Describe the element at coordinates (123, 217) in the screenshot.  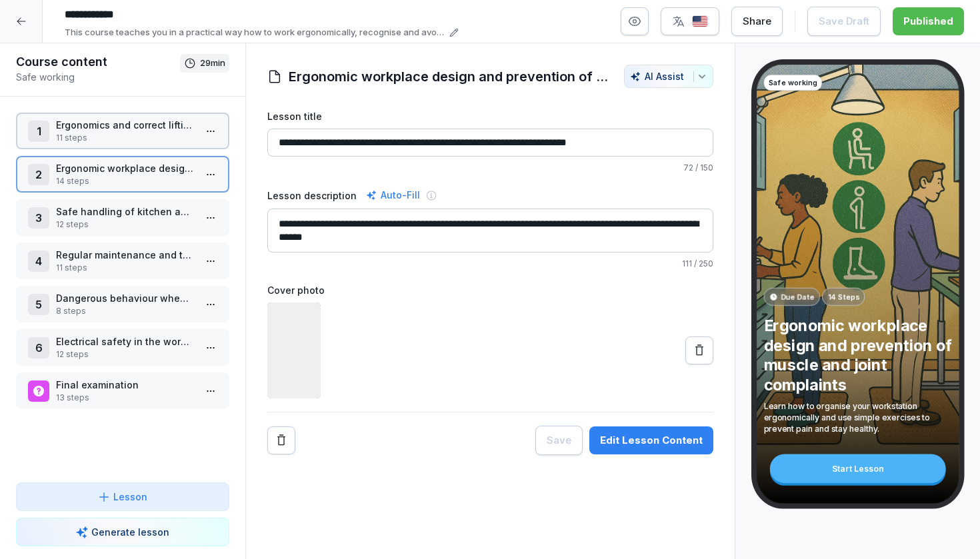
I see `div: 3Safe handling of kitchen appliances and machines12 steps` at that location.